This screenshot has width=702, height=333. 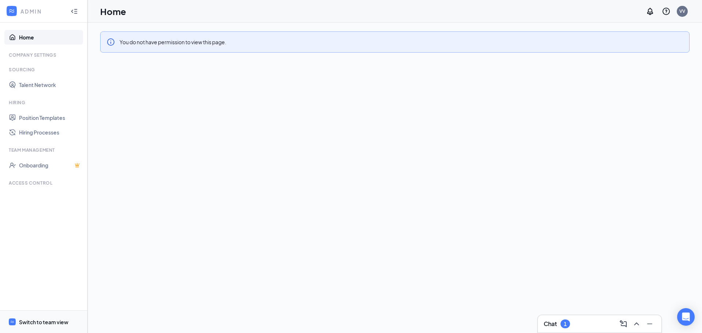 What do you see at coordinates (623, 324) in the screenshot?
I see `svg: ComposeMessage` at bounding box center [623, 324].